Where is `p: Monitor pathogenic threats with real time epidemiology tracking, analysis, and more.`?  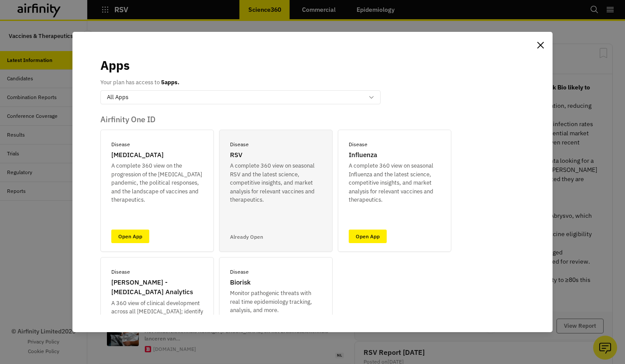
p: Monitor pathogenic threats with real time epidemiology tracking, analysis, and more. is located at coordinates (276, 301).